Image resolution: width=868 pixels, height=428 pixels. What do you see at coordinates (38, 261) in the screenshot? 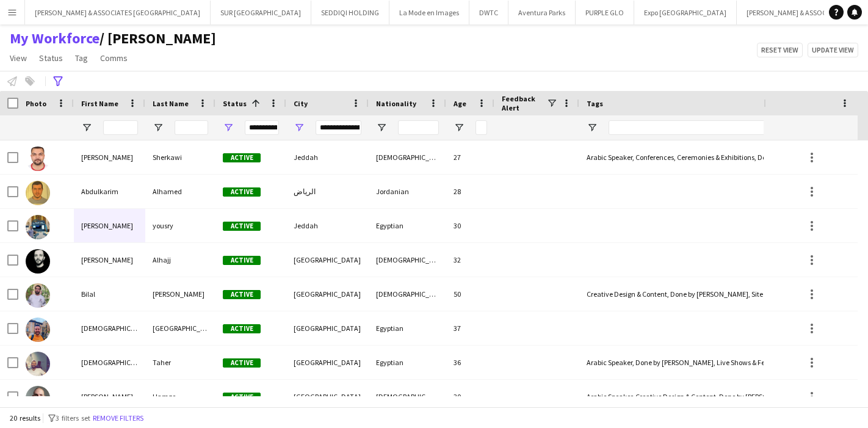
I see `img: Anwar Alhajj` at bounding box center [38, 261].